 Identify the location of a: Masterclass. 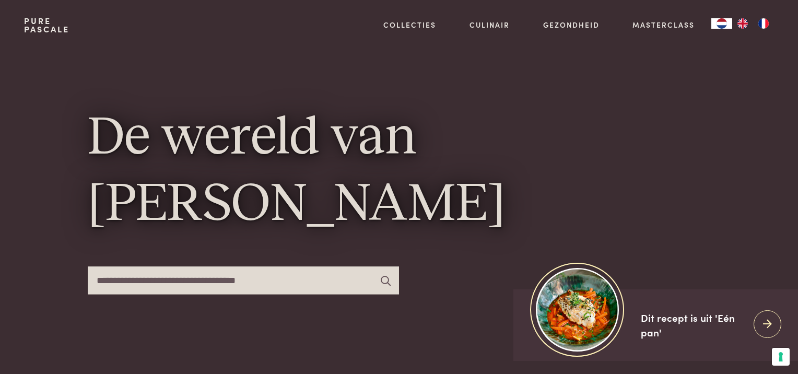
(663, 25).